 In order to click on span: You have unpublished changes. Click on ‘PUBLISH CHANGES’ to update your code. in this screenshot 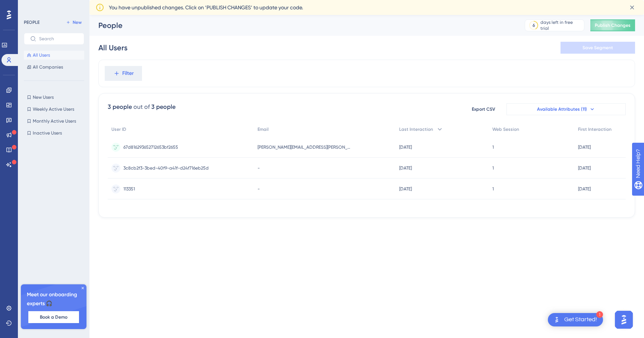, I will do `click(206, 7)`.